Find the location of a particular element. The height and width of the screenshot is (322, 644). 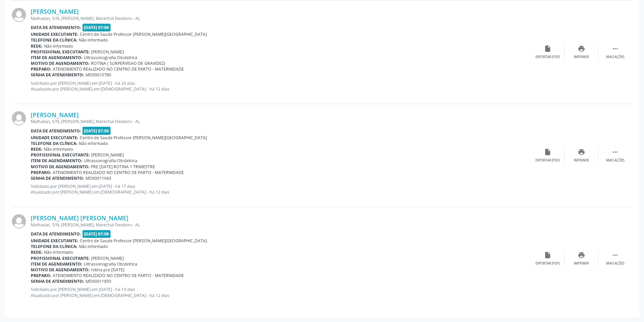

span: ROTINA ( SURPERVISAO DE GRAVIDEZ) is located at coordinates (128, 63).